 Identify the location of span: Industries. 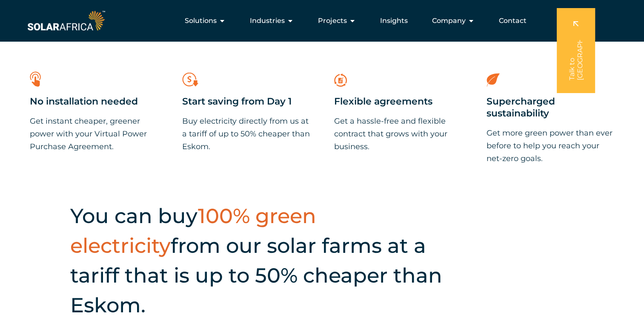
(268, 21).